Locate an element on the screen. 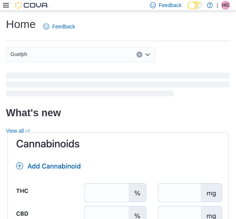 Image resolution: width=236 pixels, height=219 pixels. span: Guelph is located at coordinates (19, 54).